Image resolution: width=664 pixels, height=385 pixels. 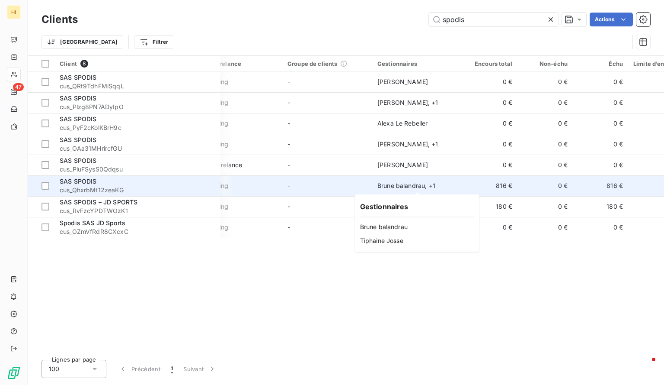 I want to click on span: cus_QRt9TdhFMiSqqL, so click(x=138, y=86).